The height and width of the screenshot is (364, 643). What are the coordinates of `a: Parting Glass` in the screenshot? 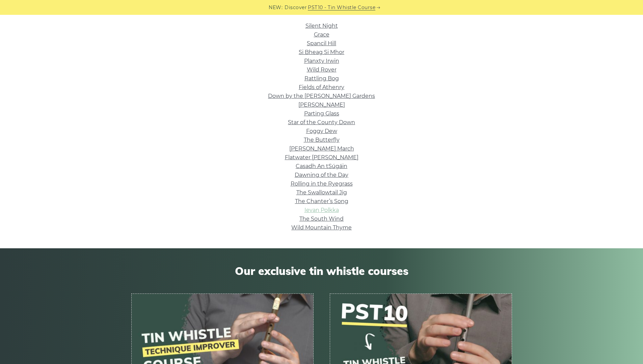 It's located at (322, 113).